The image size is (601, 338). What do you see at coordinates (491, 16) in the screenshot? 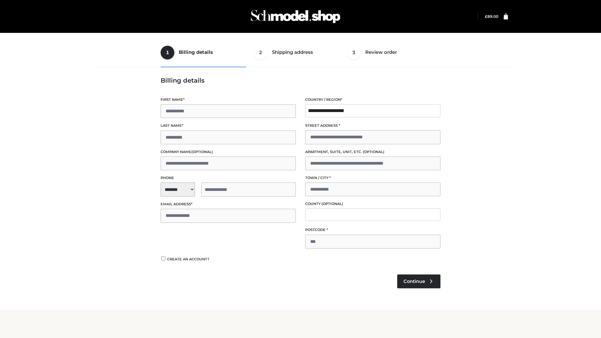
I see `bdi: 89.00` at bounding box center [491, 16].